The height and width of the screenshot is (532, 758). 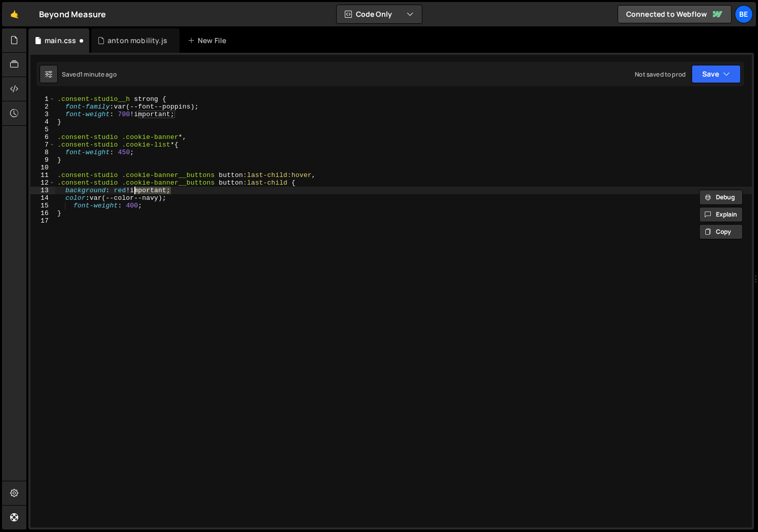 What do you see at coordinates (209, 40) in the screenshot?
I see `div: New File` at bounding box center [209, 40].